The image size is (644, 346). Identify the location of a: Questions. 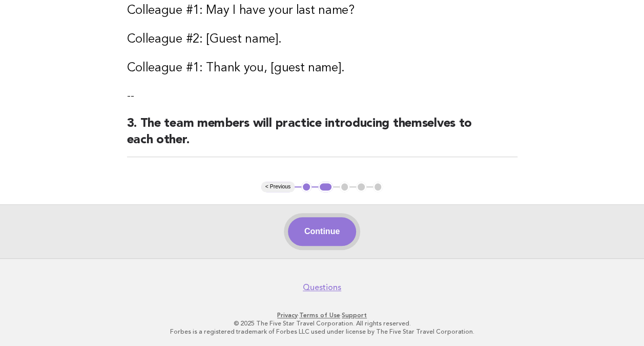
(322, 287).